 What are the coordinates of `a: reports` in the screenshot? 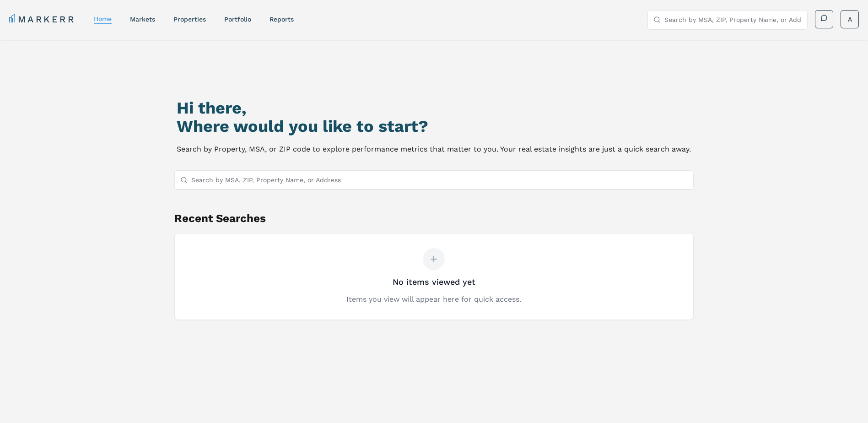 It's located at (281, 19).